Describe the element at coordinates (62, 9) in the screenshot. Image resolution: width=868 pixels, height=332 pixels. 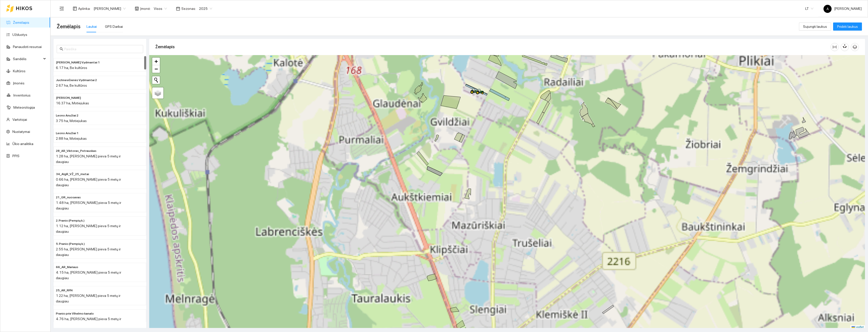
I see `button: menu-fold` at that location.